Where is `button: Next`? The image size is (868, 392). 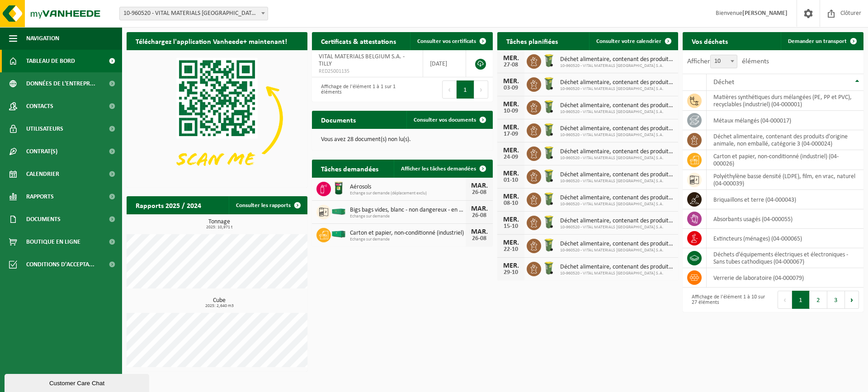 button: Next is located at coordinates (852, 300).